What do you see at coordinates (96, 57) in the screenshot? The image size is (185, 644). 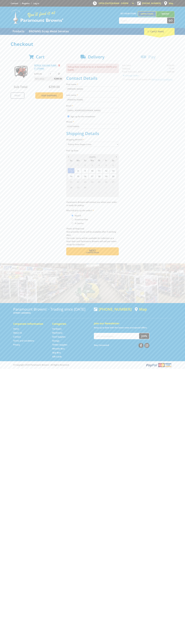 I see `span: Delivery` at bounding box center [96, 57].